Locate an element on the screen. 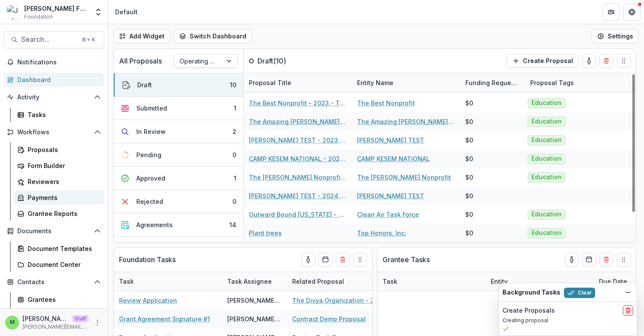 This screenshot has width=644, height=336. a: Top Honors, Inc. is located at coordinates (382, 233).